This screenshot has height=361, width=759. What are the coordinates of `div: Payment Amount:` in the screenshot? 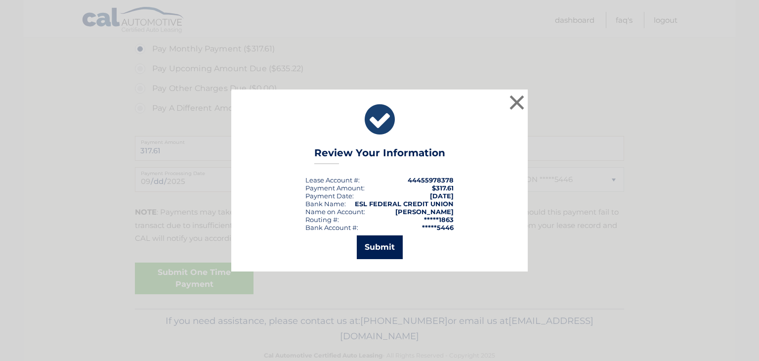 It's located at (335, 188).